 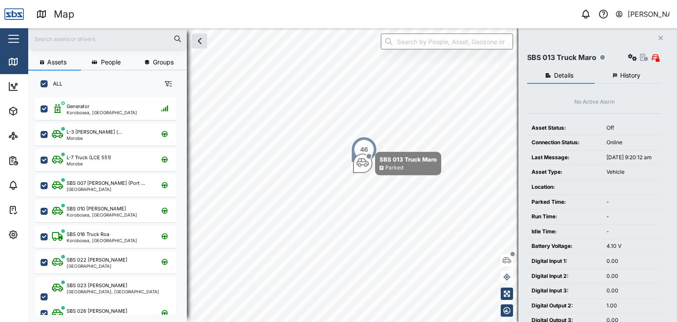 What do you see at coordinates (563, 75) in the screenshot?
I see `span: Details` at bounding box center [563, 75].